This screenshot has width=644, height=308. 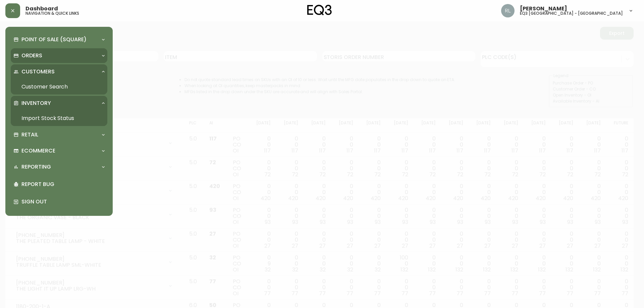 I want to click on div: Ecommerce, so click(x=59, y=151).